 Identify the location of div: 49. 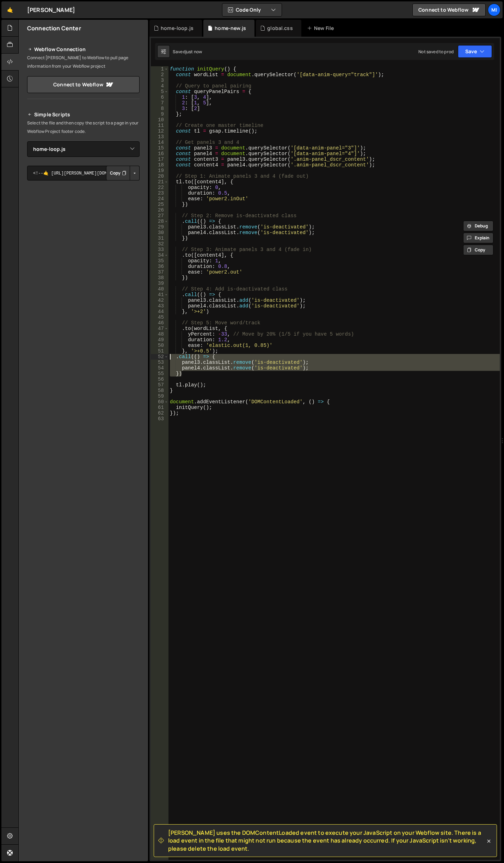
(160, 340).